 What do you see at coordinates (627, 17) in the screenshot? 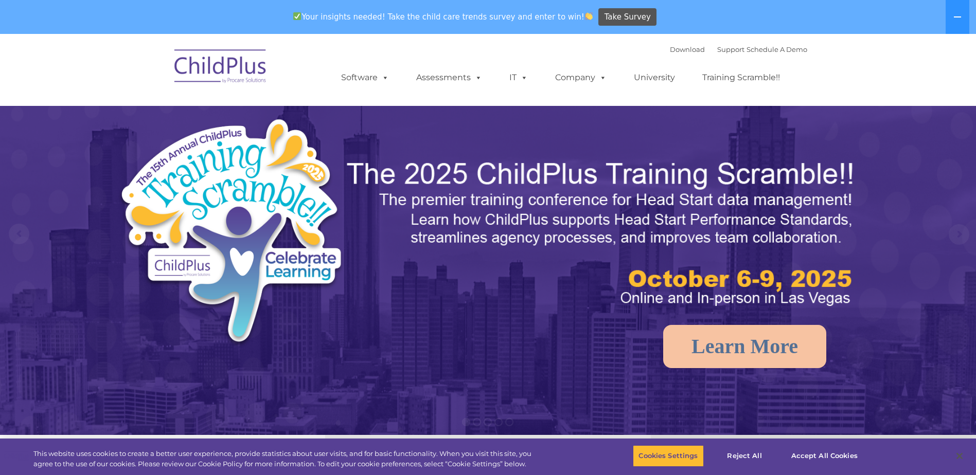
I see `a: Take Survey` at bounding box center [627, 17].